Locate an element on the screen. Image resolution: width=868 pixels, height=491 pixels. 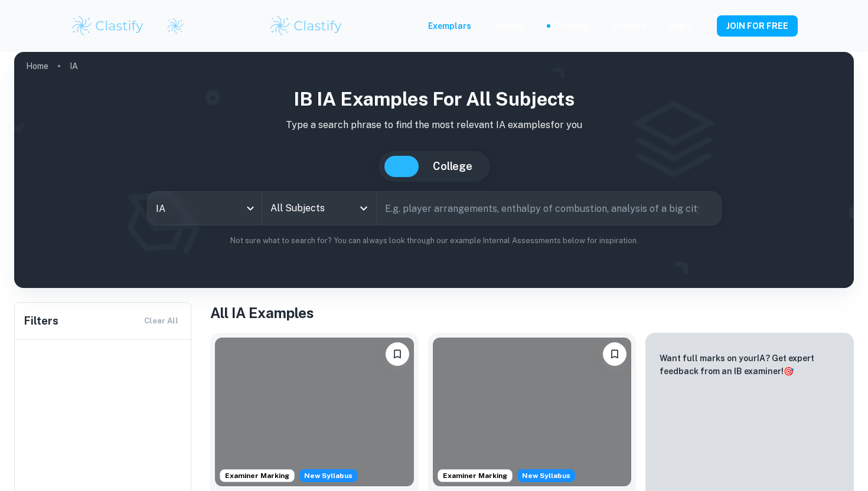
p: IA is located at coordinates (74, 66).